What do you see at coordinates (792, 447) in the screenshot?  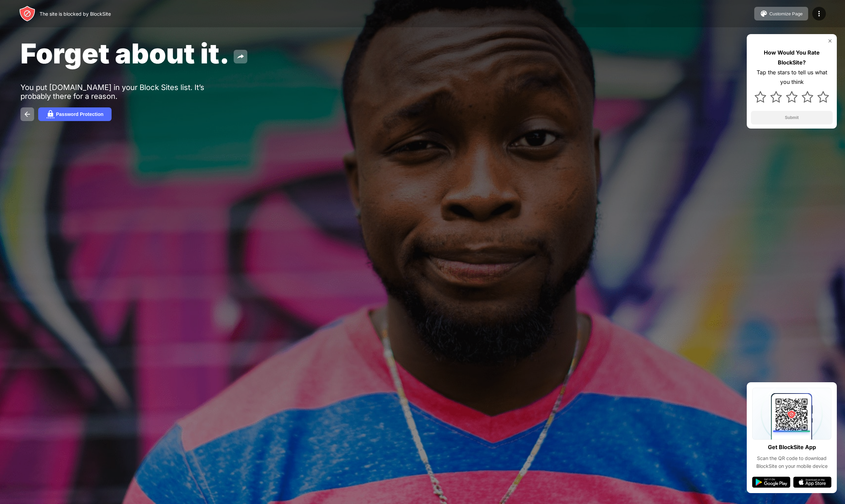 I see `div: Get BlockSite App` at bounding box center [792, 447].